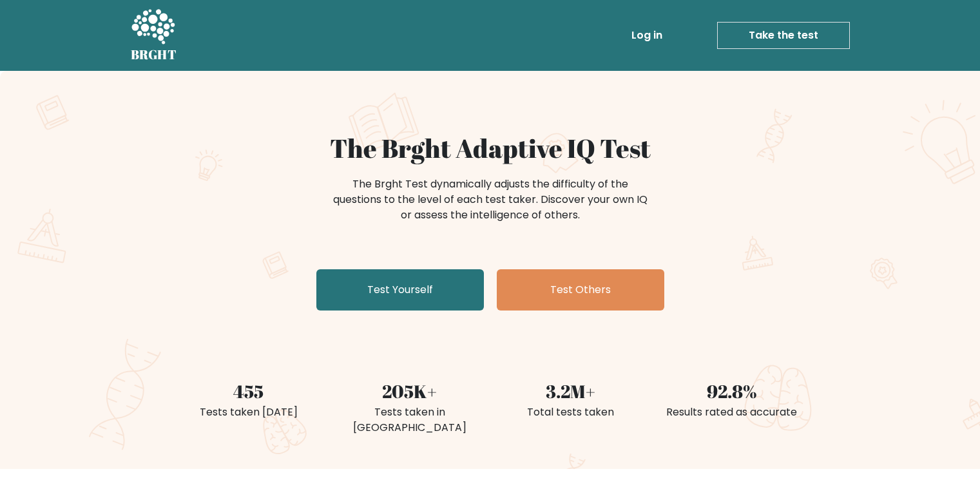 This screenshot has width=980, height=478. I want to click on div: The Brght Test dynamically adjusts the difficulty of the questions to the level of each test take..., so click(490, 200).